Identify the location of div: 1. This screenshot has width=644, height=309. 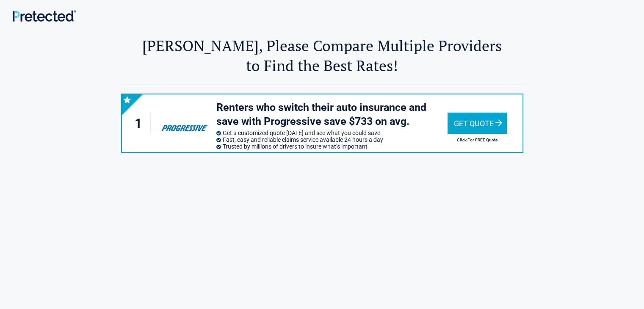
(140, 123).